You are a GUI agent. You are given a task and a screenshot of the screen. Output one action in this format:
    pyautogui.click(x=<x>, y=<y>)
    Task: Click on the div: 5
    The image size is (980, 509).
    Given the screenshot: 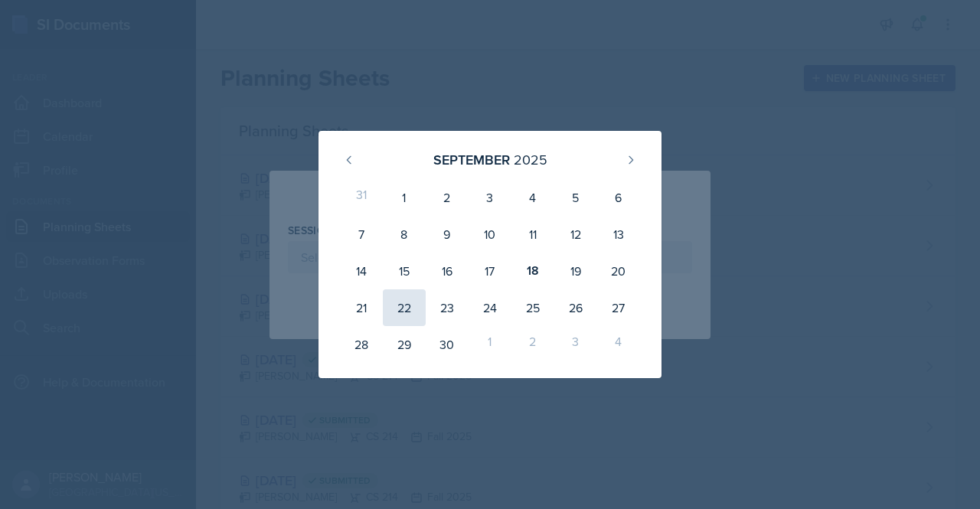 What is the action you would take?
    pyautogui.click(x=576, y=198)
    